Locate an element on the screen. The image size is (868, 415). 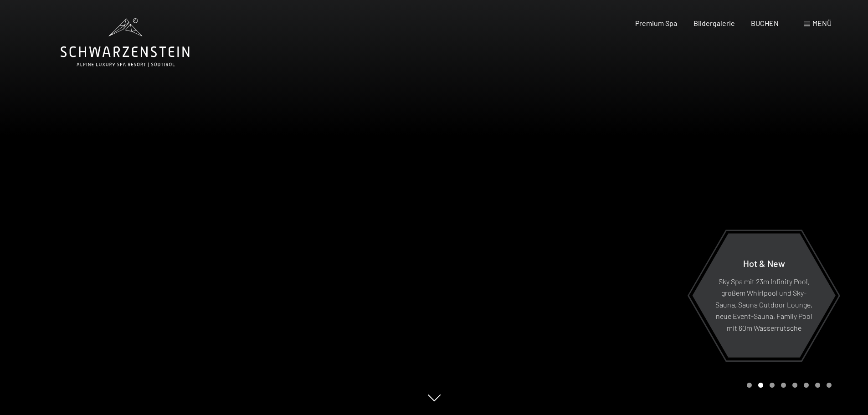
span: Bildergalerie is located at coordinates (713, 23).